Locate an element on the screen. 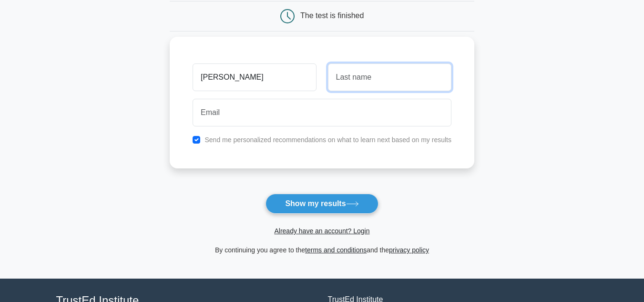 The width and height of the screenshot is (644, 302). input: Email is located at coordinates (322, 113).